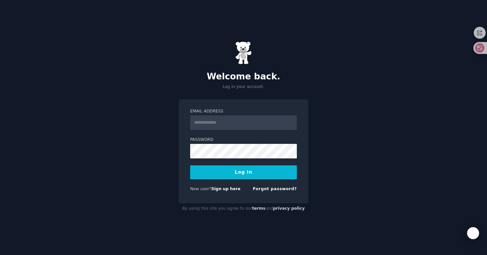  What do you see at coordinates (243, 173) in the screenshot?
I see `button: Log In` at bounding box center [243, 173].